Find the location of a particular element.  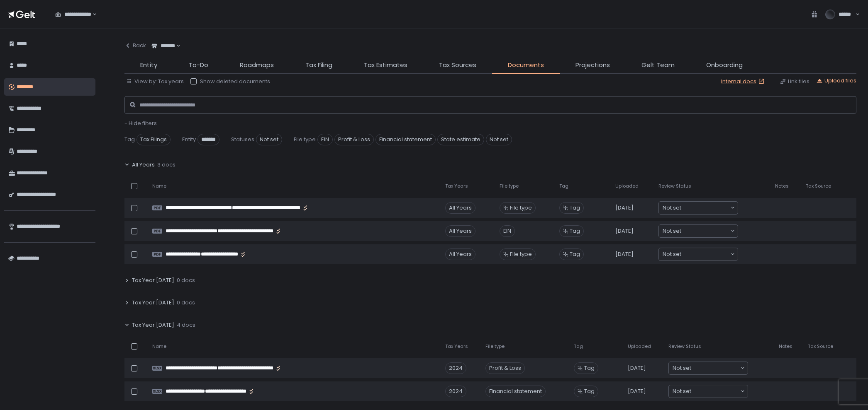

span: Tax Estimates is located at coordinates (385, 65).